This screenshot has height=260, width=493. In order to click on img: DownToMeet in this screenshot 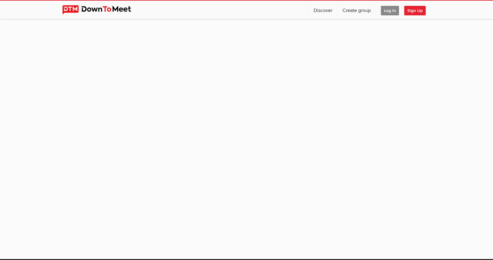, I will do `click(101, 10)`.